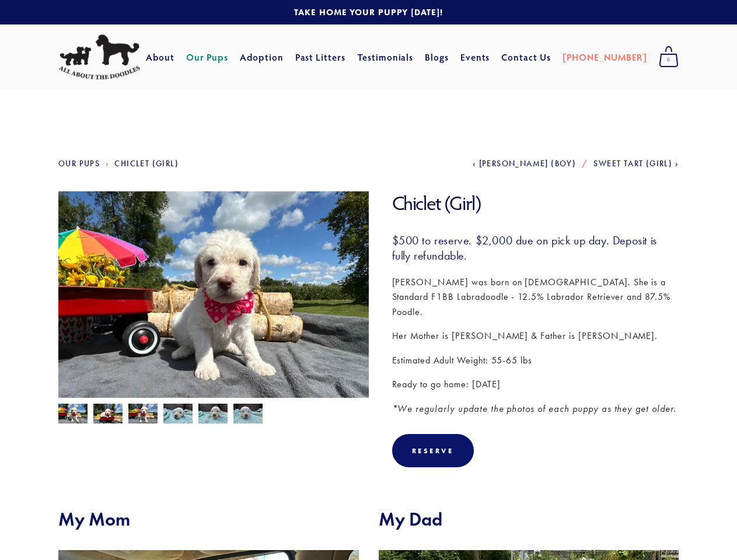  What do you see at coordinates (668, 57) in the screenshot?
I see `a: 0 items in cart` at bounding box center [668, 57].